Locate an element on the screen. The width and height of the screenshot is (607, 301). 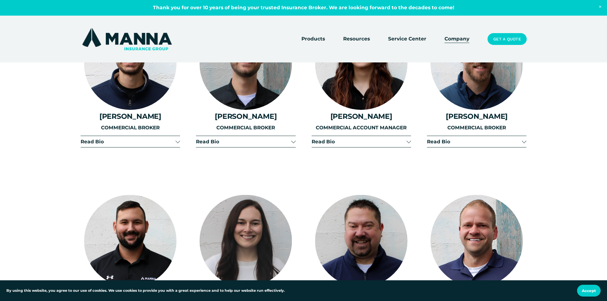
a: Service Center is located at coordinates (407, 39).